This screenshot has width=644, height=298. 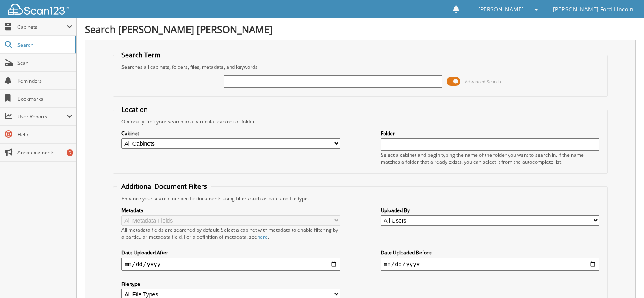 I want to click on input: start, so click(x=231, y=264).